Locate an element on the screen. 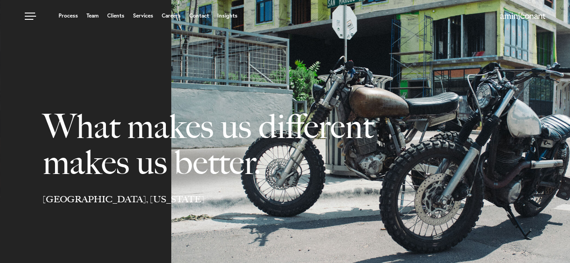 This screenshot has height=263, width=570. img: Amini & Conant is located at coordinates (522, 16).